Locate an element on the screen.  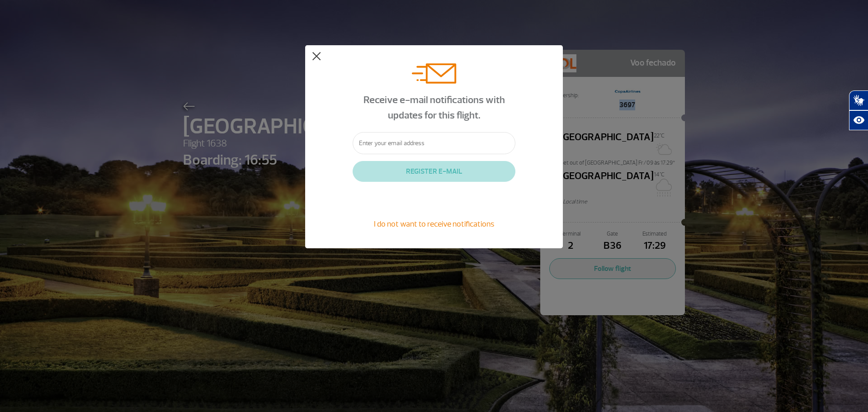
span: Receive e-mail notifications with updates for this flight. is located at coordinates (434, 108).